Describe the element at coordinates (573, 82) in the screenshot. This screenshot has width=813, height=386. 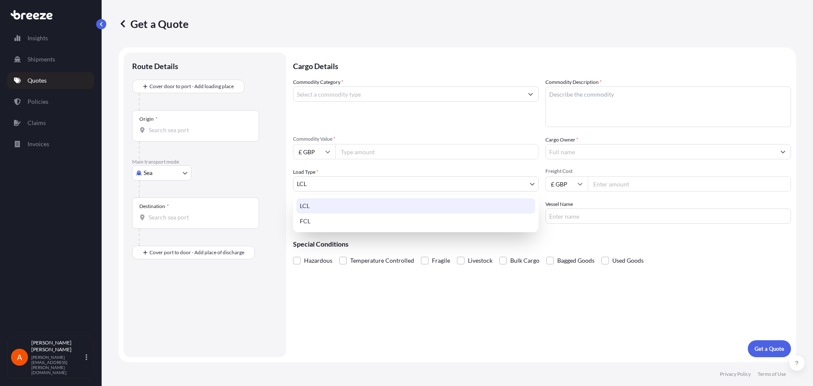
I see `label: Commodity Description` at that location.